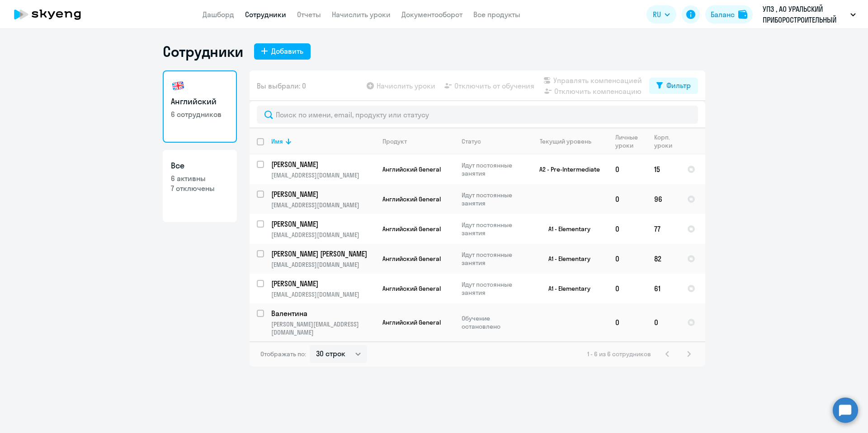  Describe the element at coordinates (810, 15) in the screenshot. I see `button: УПЗ , АО УРАЛЬСКИЙ ПРИБОРОСТРОИТЕЛЬНЫЙ ЗАВОД, АО, Предоплата` at that location.